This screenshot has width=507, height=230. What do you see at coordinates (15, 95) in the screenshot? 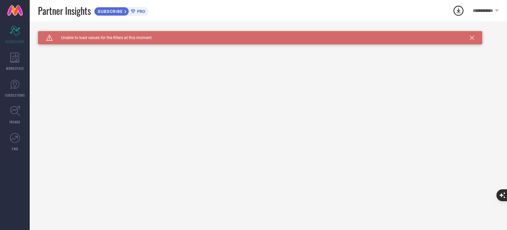
I see `span: SUGGESTIONS` at bounding box center [15, 95].